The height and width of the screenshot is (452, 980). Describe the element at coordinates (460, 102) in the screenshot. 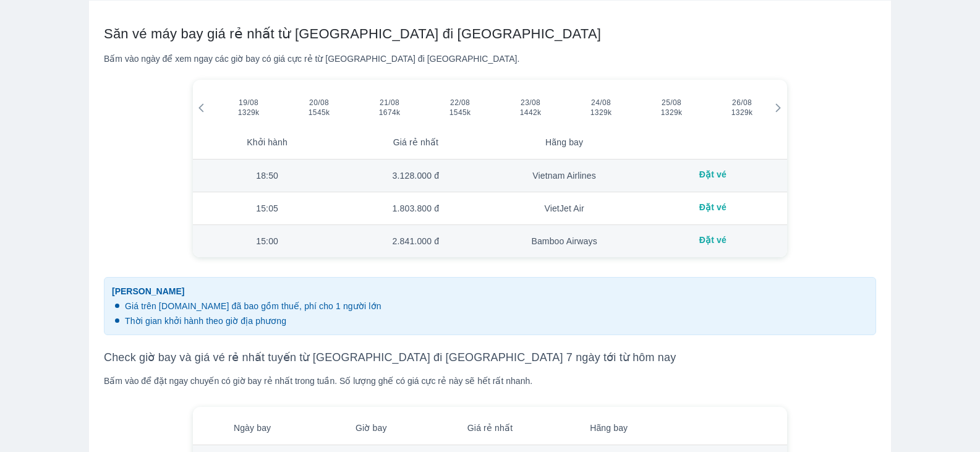

I see `span: 22/08` at that location.